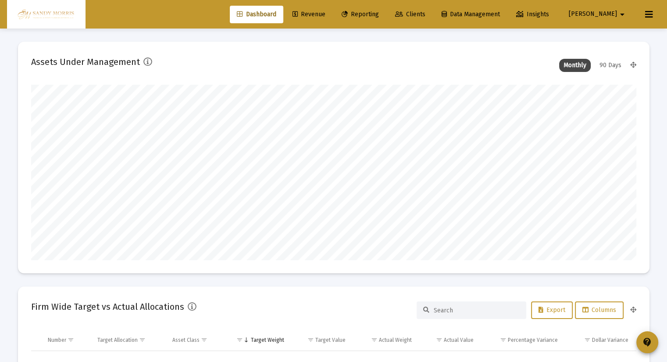 Image resolution: width=667 pixels, height=362 pixels. Describe the element at coordinates (476, 310) in the screenshot. I see `input: Search` at that location.